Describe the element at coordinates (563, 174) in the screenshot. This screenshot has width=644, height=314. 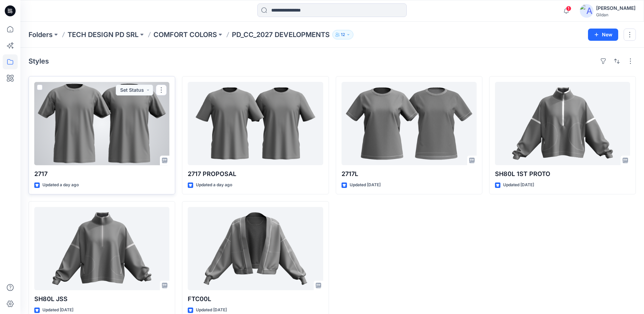
I see `p: SH80L 1ST PROTO` at that location.